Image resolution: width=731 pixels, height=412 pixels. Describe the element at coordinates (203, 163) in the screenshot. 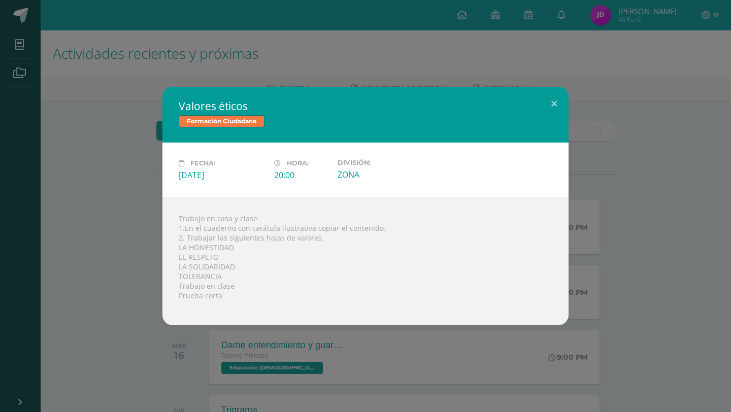

I see `span: Fecha:` at that location.